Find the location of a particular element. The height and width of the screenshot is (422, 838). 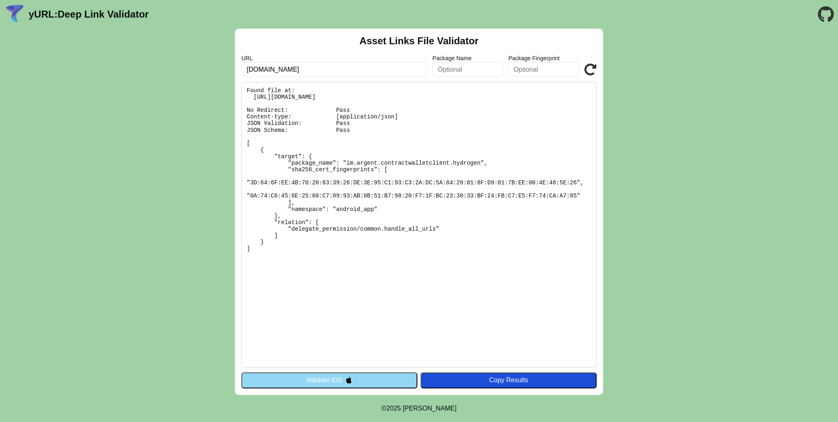

label: URL is located at coordinates (334, 58).